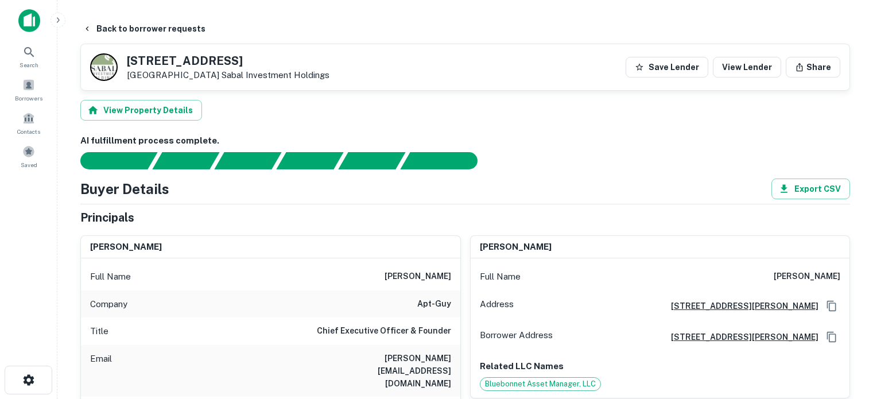 The height and width of the screenshot is (399, 873). Describe the element at coordinates (811, 189) in the screenshot. I see `button: Export CSV` at that location.